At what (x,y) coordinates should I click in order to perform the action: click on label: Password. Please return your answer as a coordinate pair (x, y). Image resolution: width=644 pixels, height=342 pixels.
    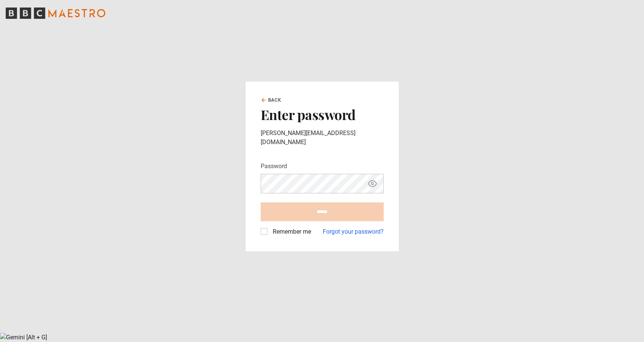
    Looking at the image, I should click on (274, 166).